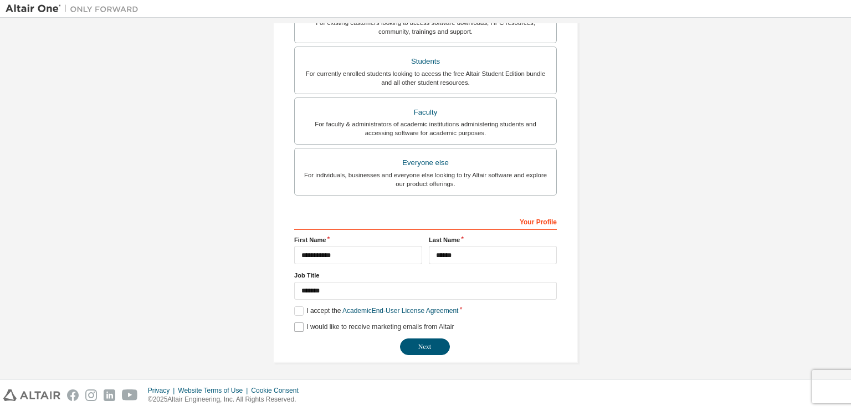  What do you see at coordinates (425, 221) in the screenshot?
I see `div: Your Profile` at bounding box center [425, 221].